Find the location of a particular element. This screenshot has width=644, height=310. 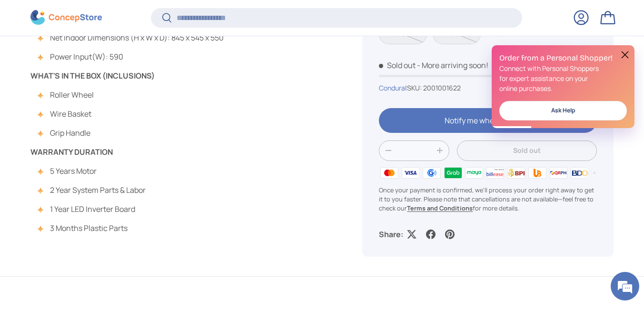

p: Connect with Personal Shoppers for expert assistance on your online purchases. is located at coordinates (563, 78).